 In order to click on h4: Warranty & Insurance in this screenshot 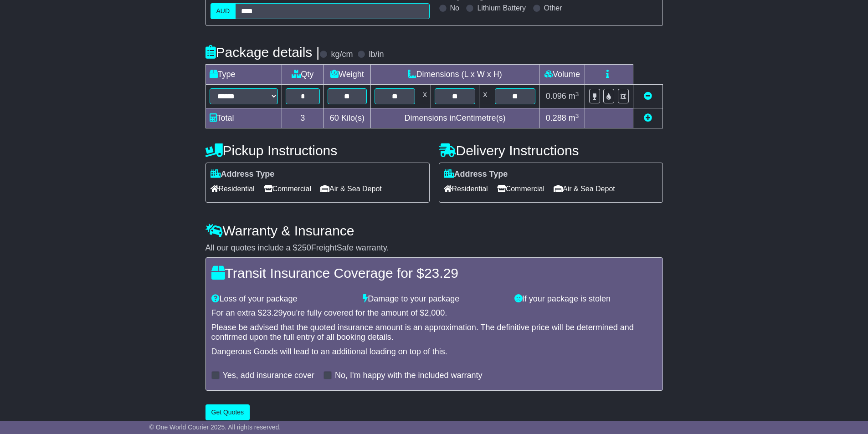, I will do `click(434, 231)`.